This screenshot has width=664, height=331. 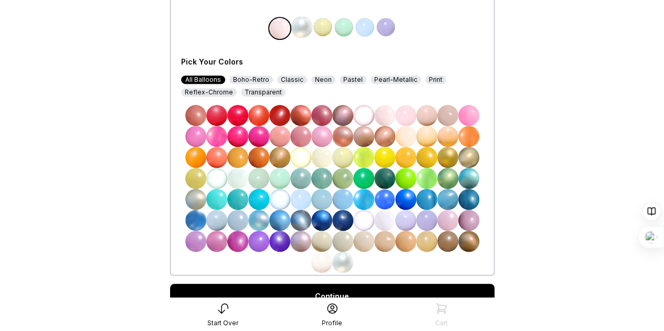 I want to click on div: Pick Your Colors, so click(x=272, y=62).